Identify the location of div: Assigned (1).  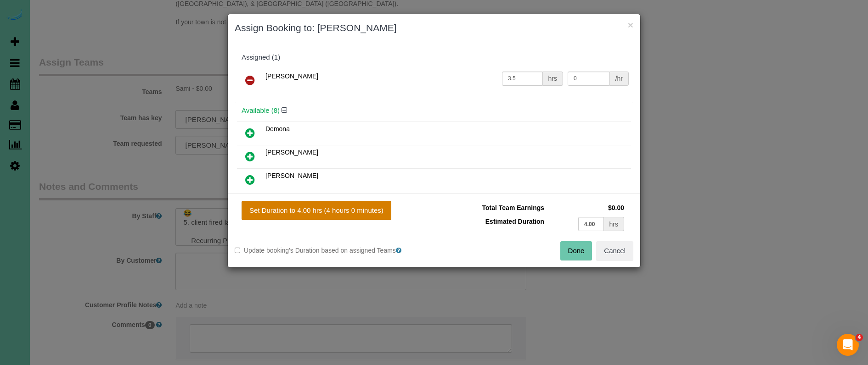
(434, 57).